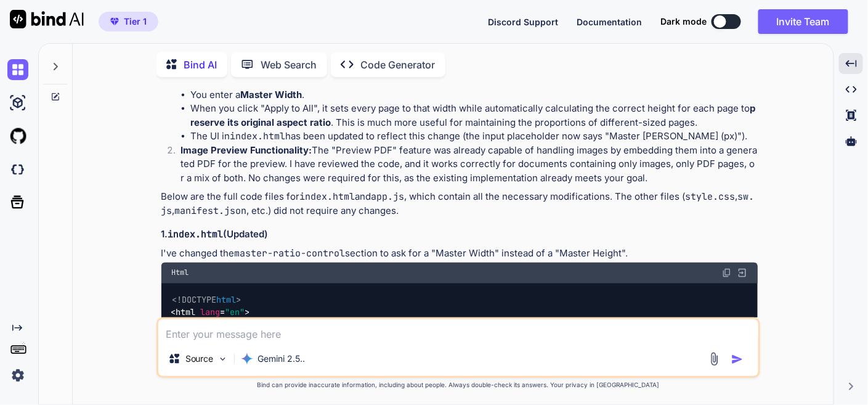 The image size is (868, 405). Describe the element at coordinates (460, 234) in the screenshot. I see `h3: 1. (Updated)` at that location.